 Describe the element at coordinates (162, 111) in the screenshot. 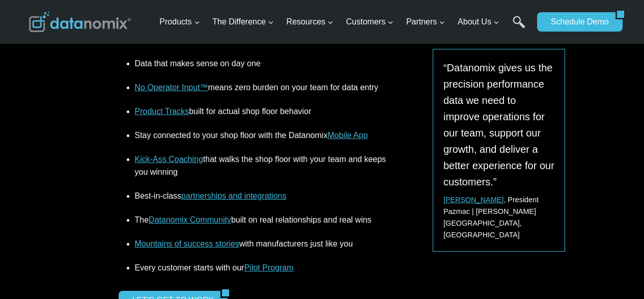

I see `a: Product Tracks` at that location.